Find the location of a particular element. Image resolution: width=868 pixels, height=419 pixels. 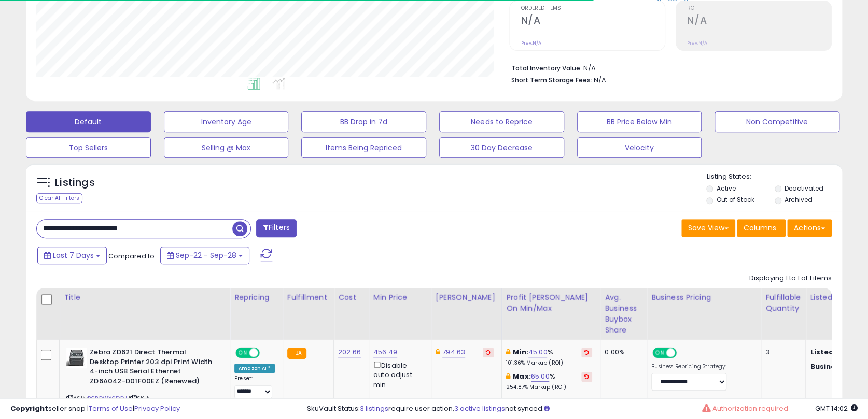

a: 456.49 is located at coordinates (385, 353).